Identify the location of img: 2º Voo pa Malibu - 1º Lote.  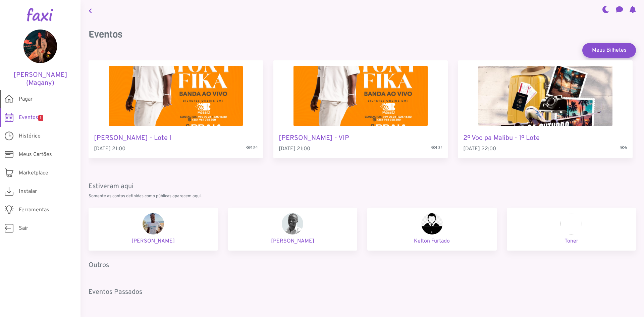
(545, 96).